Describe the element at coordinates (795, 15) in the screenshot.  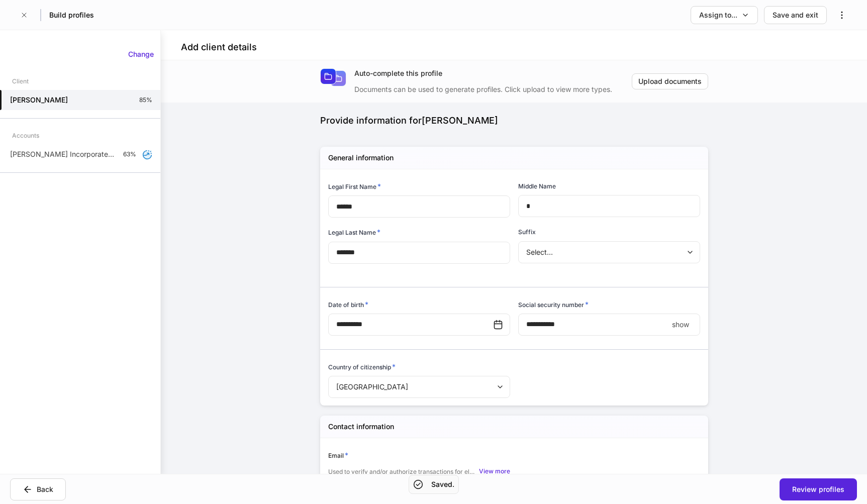
I see `button: Save and exit` at that location.